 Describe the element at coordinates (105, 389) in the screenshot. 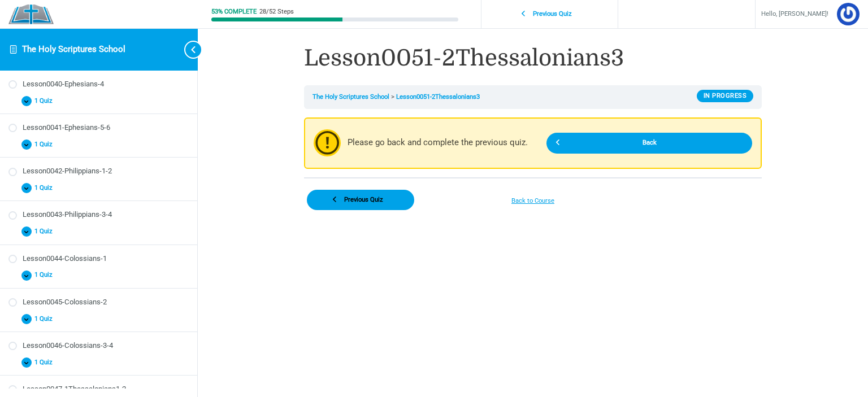

I see `div: Lesson0047-1Thessalonians1-2` at that location.